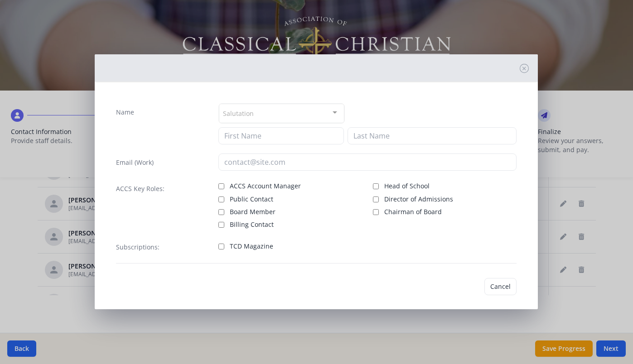 The width and height of the screenshot is (633, 364). What do you see at coordinates (407, 186) in the screenshot?
I see `span: Head of School` at bounding box center [407, 186].